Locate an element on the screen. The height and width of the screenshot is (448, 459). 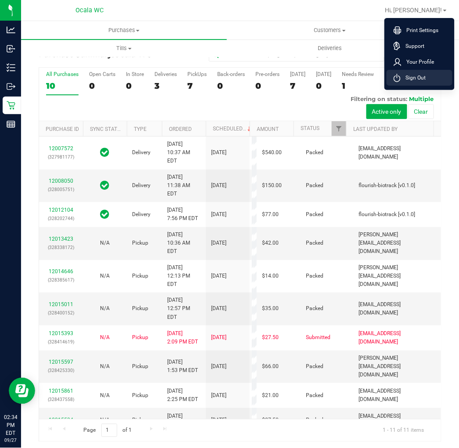
p: (328437558) is located at coordinates (61, 399).